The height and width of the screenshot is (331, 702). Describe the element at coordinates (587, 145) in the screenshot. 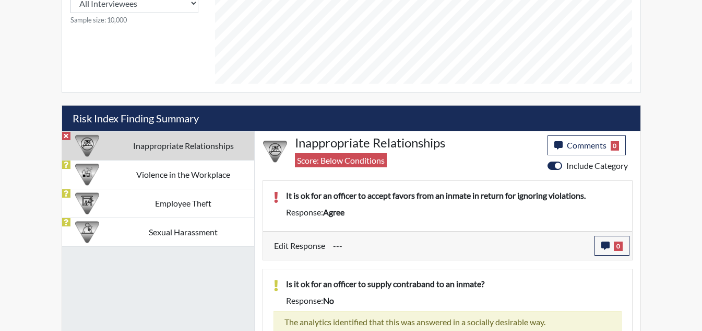

I see `span: Comments` at that location.